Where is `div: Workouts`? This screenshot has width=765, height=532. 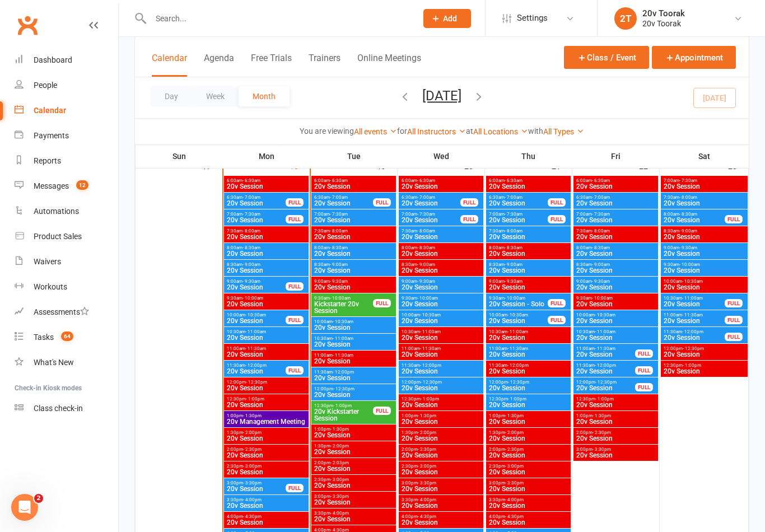
div: Workouts is located at coordinates (51, 287).